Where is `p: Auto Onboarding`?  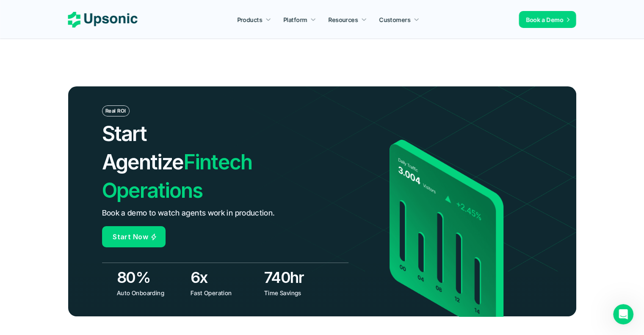 p: Auto Onboarding is located at coordinates (150, 293).